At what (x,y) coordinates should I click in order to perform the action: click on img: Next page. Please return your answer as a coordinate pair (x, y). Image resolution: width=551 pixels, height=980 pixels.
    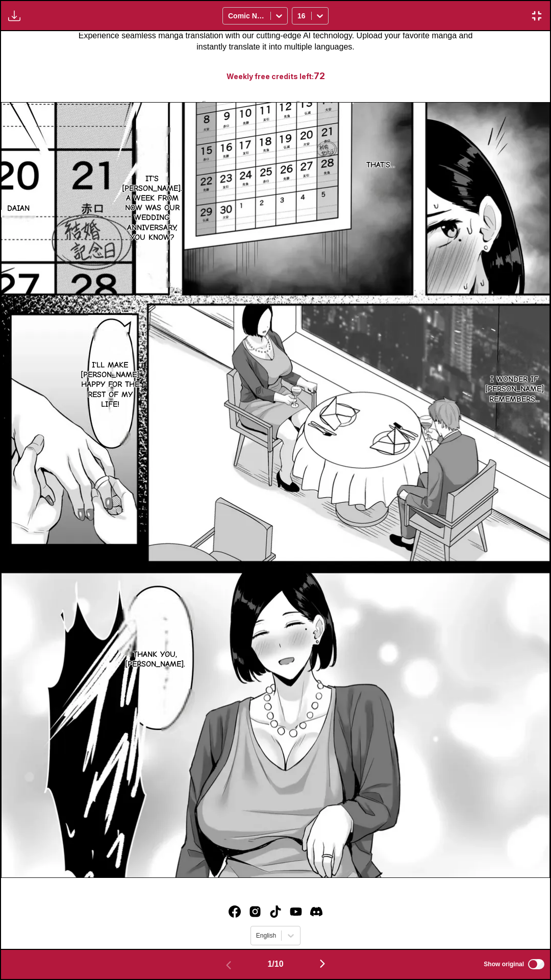
    Looking at the image, I should click on (322, 964).